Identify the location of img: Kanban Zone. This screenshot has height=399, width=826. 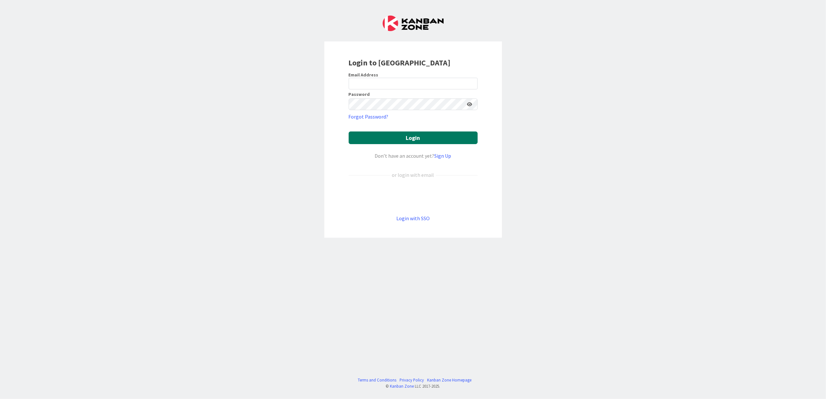
(413, 23).